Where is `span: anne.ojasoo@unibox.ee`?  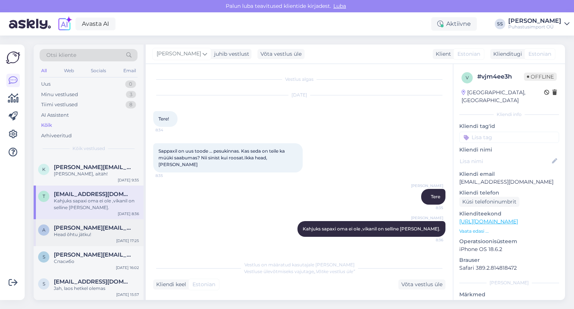
span: anne.ojasoo@unibox.ee is located at coordinates (93, 227).